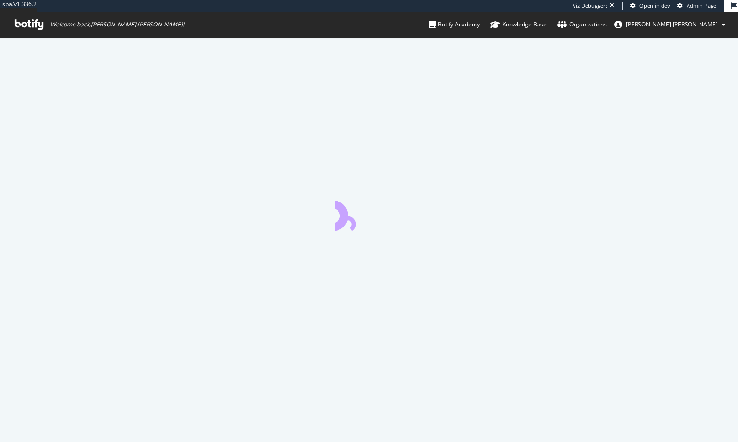  Describe the element at coordinates (650, 6) in the screenshot. I see `a: Open in dev` at that location.